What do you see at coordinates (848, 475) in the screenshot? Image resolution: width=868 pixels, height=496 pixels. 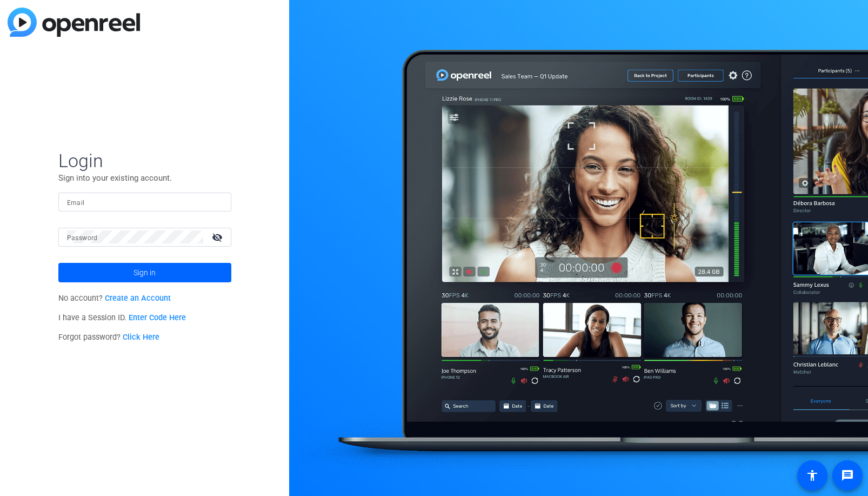 I see `mat-icon: message` at bounding box center [848, 475].